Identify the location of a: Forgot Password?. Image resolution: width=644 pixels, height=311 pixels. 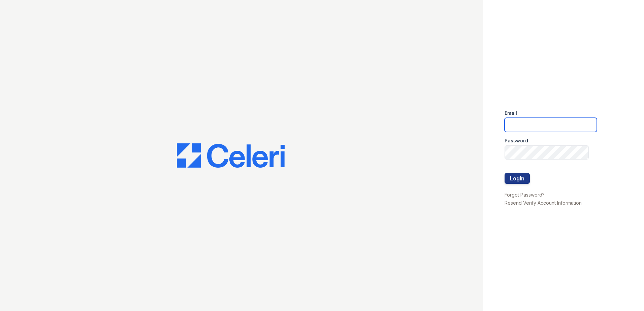
(525, 194).